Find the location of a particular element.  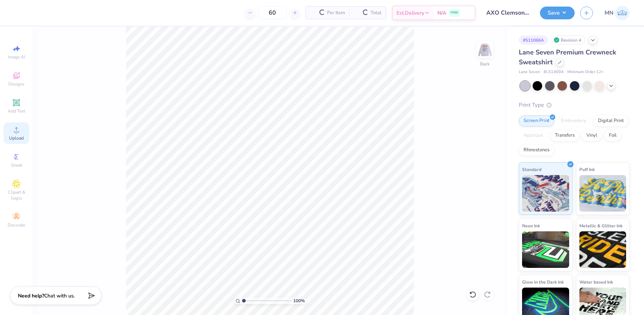

span: Upload is located at coordinates (16, 138).